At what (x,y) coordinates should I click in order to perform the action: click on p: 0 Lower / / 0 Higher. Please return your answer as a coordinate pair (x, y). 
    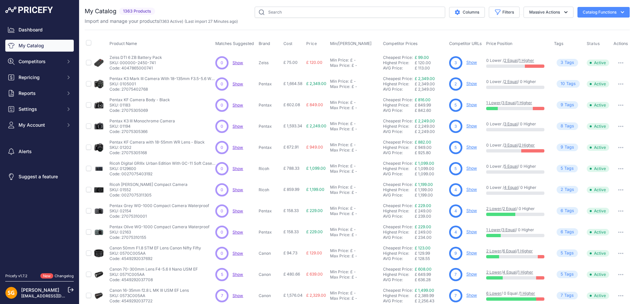
    Looking at the image, I should click on (517, 188).